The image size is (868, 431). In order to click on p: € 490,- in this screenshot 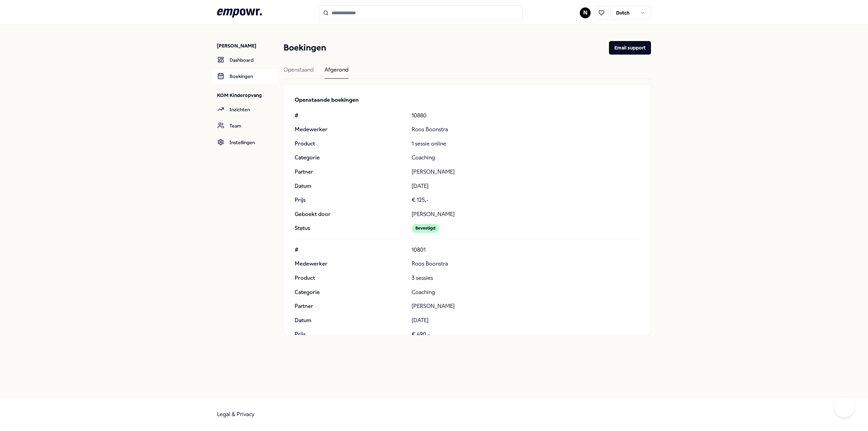, I will do `click(526, 334)`.